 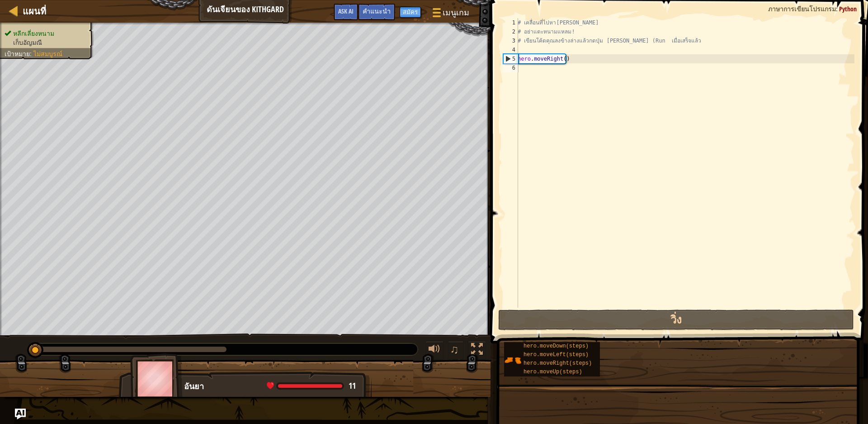 What do you see at coordinates (46, 42) in the screenshot?
I see `li: เก็บอัญมณี` at bounding box center [46, 42].